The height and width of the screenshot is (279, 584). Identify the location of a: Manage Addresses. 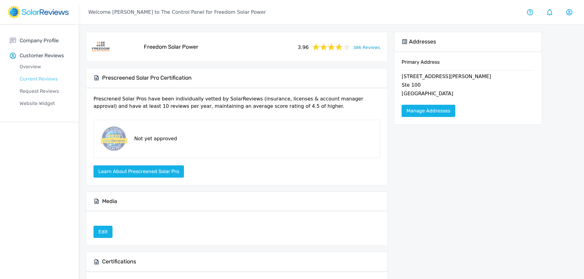
(428, 111).